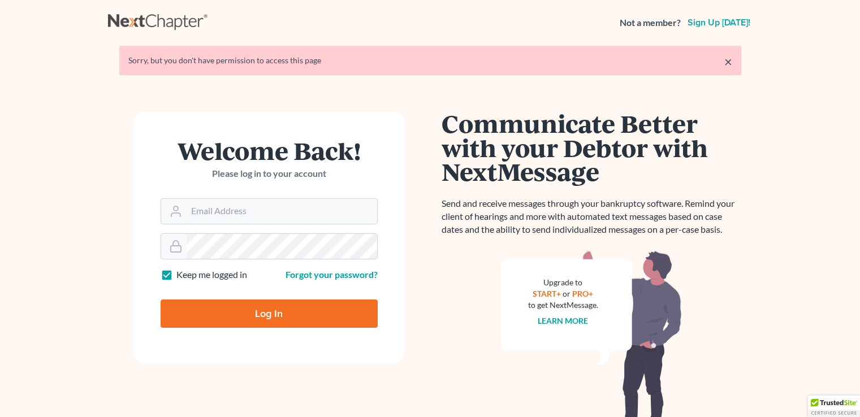 The width and height of the screenshot is (860, 417). Describe the element at coordinates (269, 150) in the screenshot. I see `h1: Welcome Back!` at that location.